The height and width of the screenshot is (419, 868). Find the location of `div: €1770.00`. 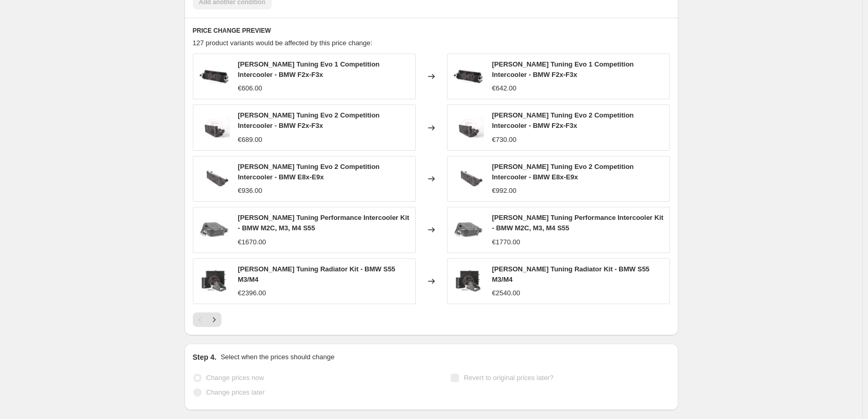

div: €1770.00 is located at coordinates (507, 243).